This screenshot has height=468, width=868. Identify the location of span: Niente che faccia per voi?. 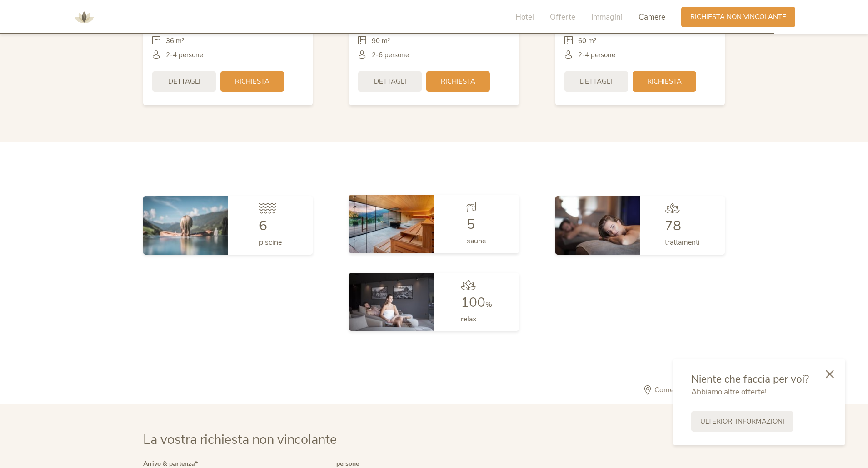
(750, 379).